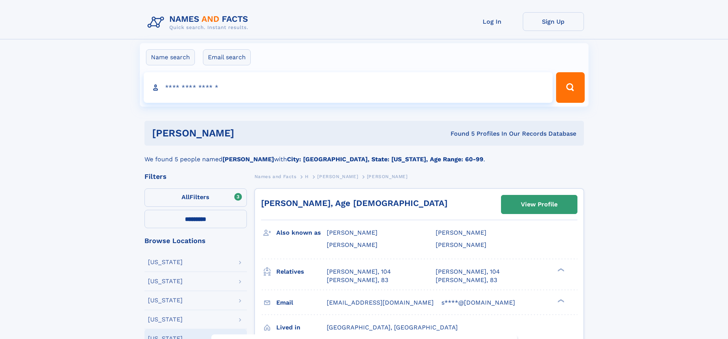 This screenshot has height=339, width=728. I want to click on div: We found 5 people named with ., so click(364, 155).